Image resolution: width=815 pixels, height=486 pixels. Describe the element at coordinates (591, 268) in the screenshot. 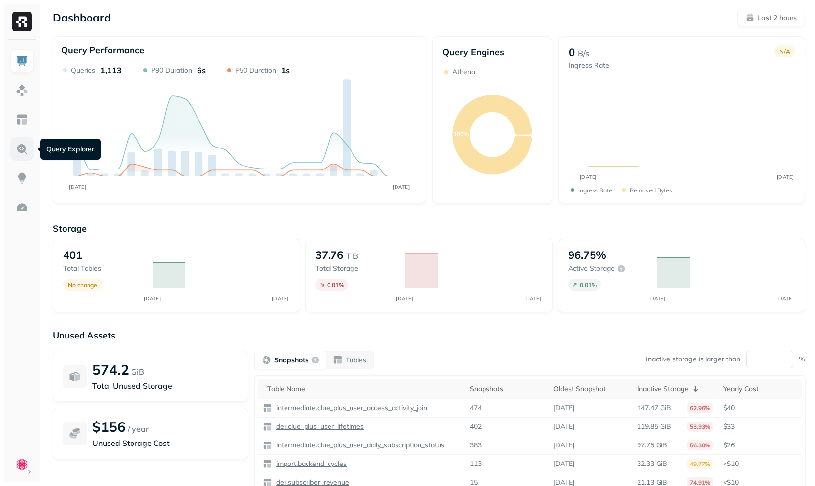

I see `p: Active storage` at that location.